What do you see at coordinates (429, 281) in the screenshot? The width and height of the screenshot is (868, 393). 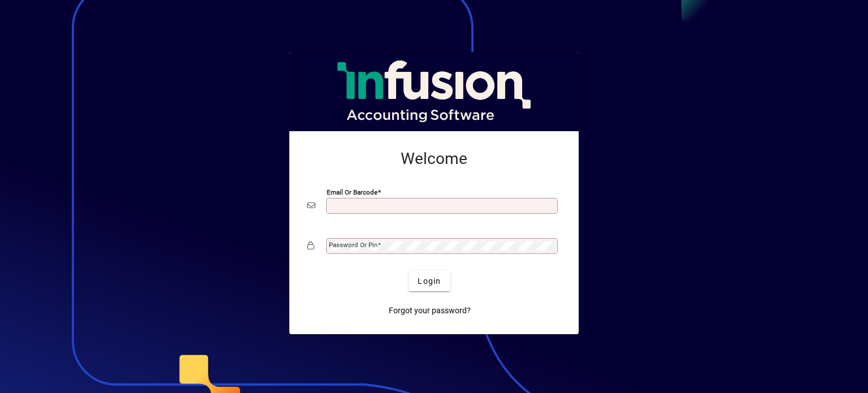 I see `span: Login` at bounding box center [429, 281].